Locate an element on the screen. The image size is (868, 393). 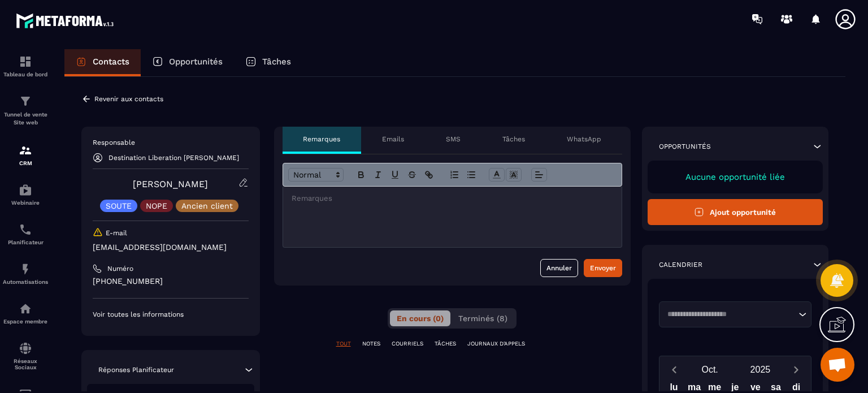
a: automationsautomationsEspace membre is located at coordinates (25, 314).